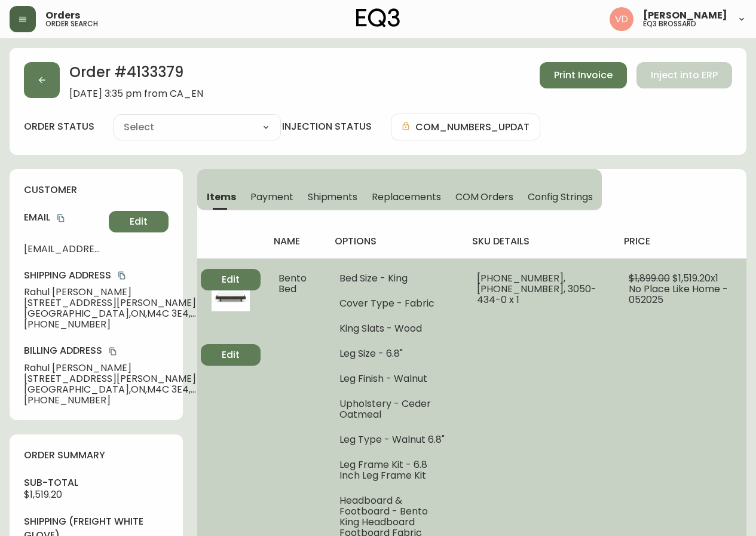 The width and height of the screenshot is (756, 536). What do you see at coordinates (96, 456) in the screenshot?
I see `h4: order summary` at bounding box center [96, 456].